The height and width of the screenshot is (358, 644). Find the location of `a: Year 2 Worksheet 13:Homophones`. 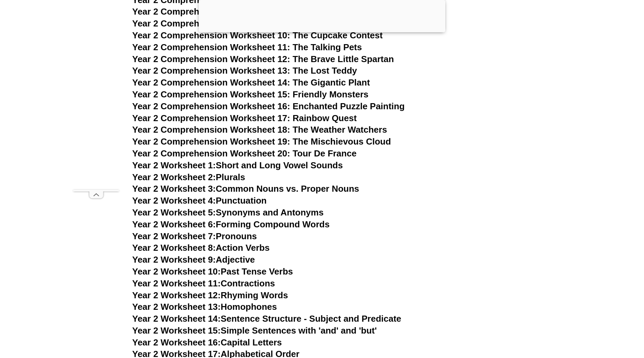

a: Year 2 Worksheet 13:Homophones is located at coordinates (204, 307).